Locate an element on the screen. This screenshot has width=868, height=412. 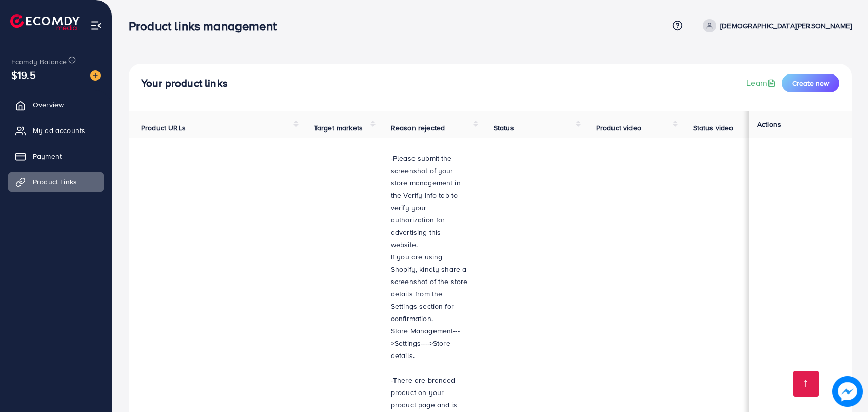
span: If you are using Shopify, kindly share a screenshot of the store details from the Settings sectio... is located at coordinates (429, 288).